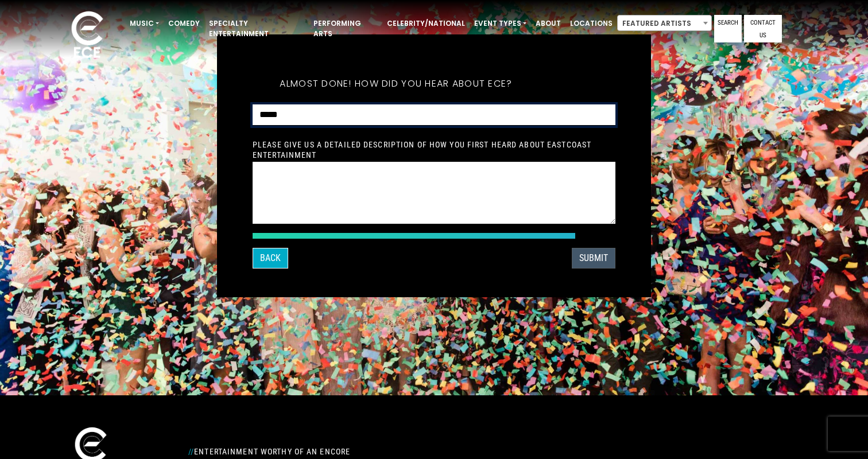 This screenshot has height=459, width=868. I want to click on h5: Almost done! How did you hear about ECE?, so click(396, 83).